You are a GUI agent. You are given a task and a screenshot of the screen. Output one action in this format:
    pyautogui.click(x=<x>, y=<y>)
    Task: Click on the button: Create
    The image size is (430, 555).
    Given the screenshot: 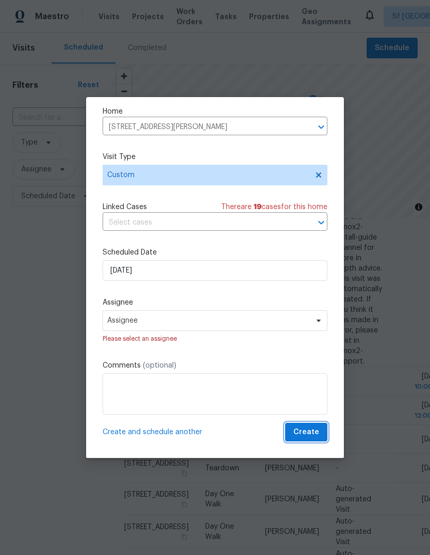 What is the action you would take?
    pyautogui.click(x=306, y=432)
    